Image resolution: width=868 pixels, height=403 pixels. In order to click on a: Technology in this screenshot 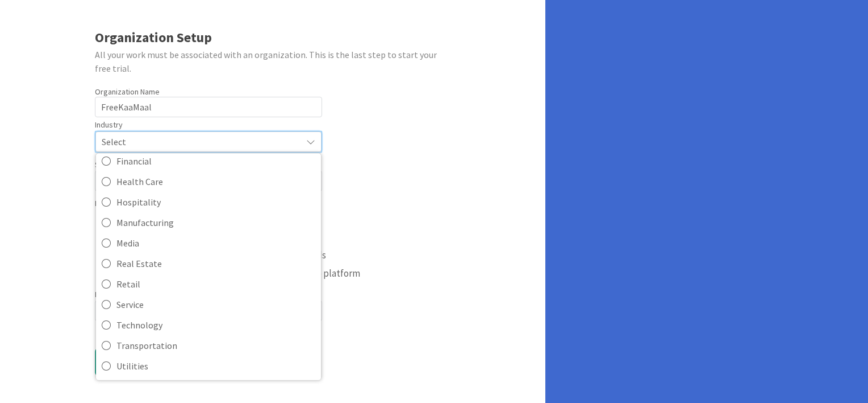, I will do `click(209, 324)`.